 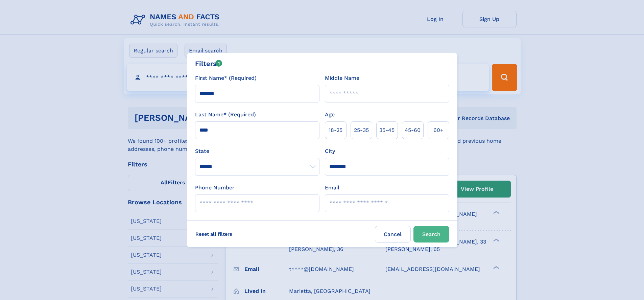 I want to click on label: Email, so click(x=332, y=188).